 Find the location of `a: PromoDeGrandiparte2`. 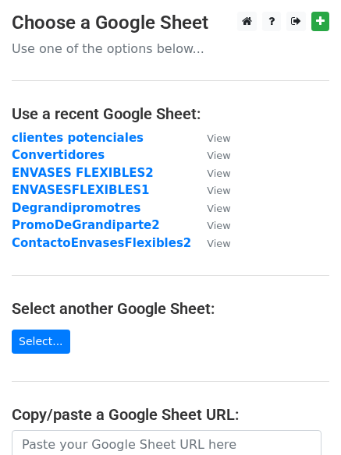

a: PromoDeGrandiparte2 is located at coordinates (86, 225).